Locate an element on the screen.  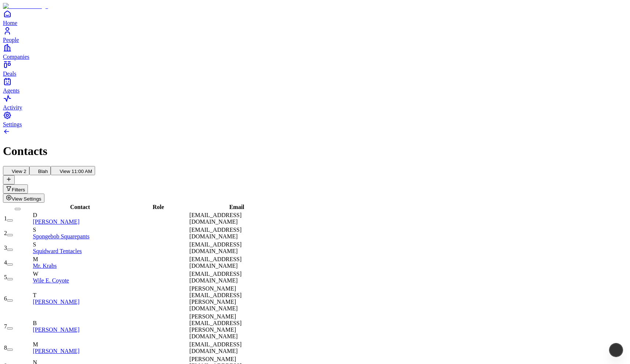
span: Email is located at coordinates (236, 207).